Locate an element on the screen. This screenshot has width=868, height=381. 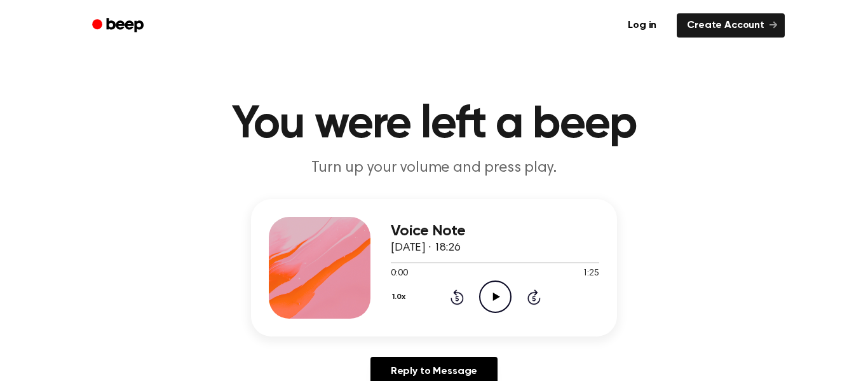
h3: Voice Note is located at coordinates (495, 231).